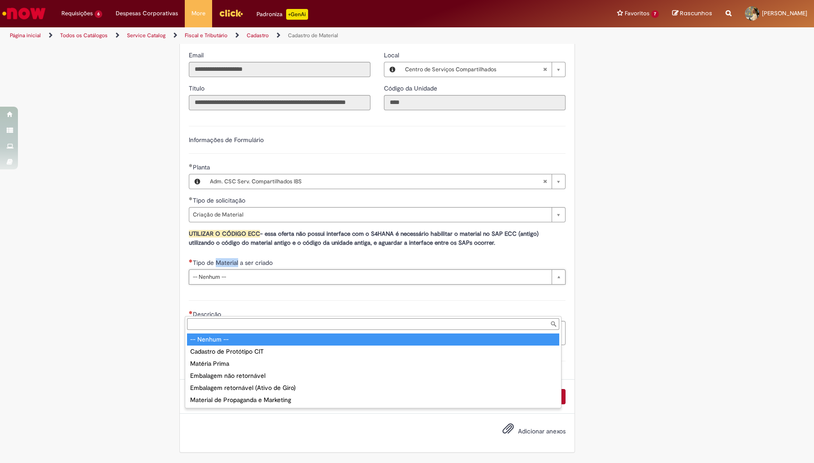  Describe the element at coordinates (373, 388) in the screenshot. I see `div: Embalagem retornável (Ativo de Giro)` at that location.